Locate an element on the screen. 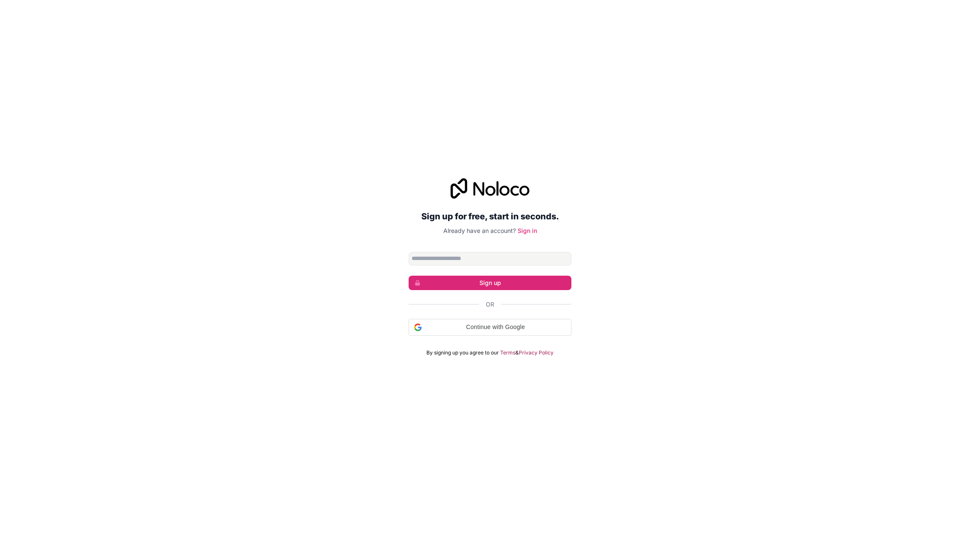 This screenshot has width=980, height=534. a: Privacy Policy is located at coordinates (536, 353).